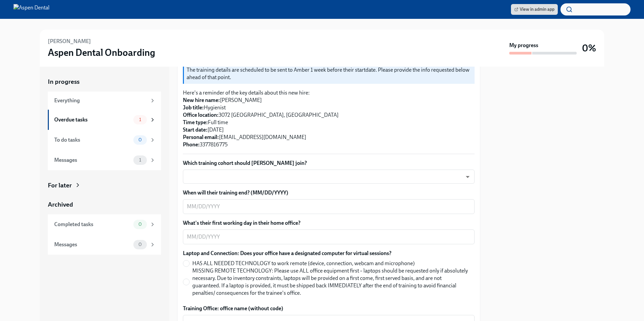 This screenshot has height=321, width=644. I want to click on div: Completed tasks, so click(92, 224).